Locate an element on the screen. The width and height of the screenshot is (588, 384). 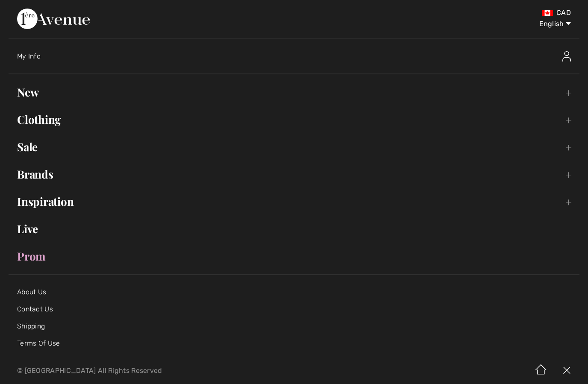
a: Privacy Policy is located at coordinates (40, 360).